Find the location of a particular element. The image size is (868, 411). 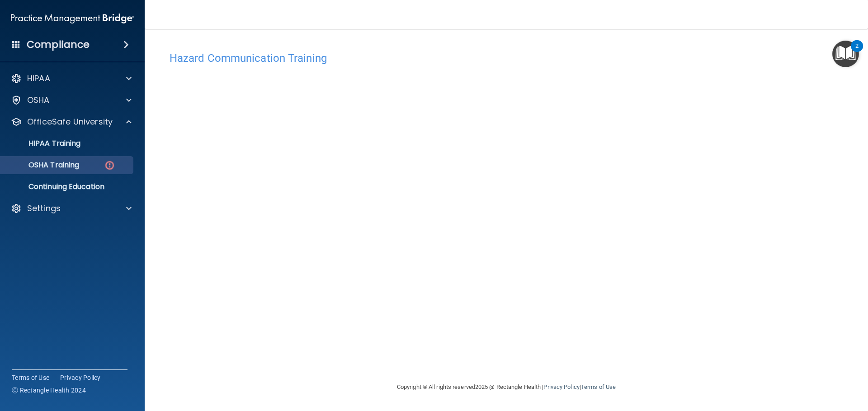

a: OfficeSafe University is located at coordinates (71, 122).